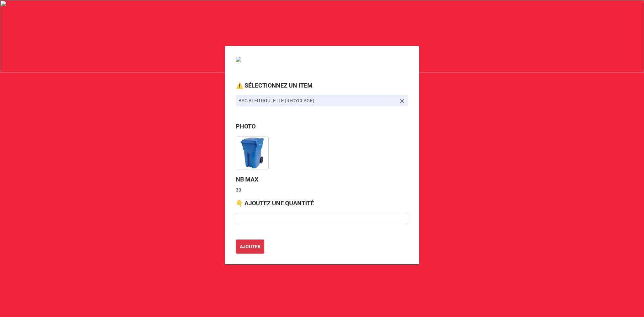 The width and height of the screenshot is (644, 317). Describe the element at coordinates (269, 59) in the screenshot. I see `img: VSJ_SERV_LOIS_SPORT_DEV_SOC.png` at that location.